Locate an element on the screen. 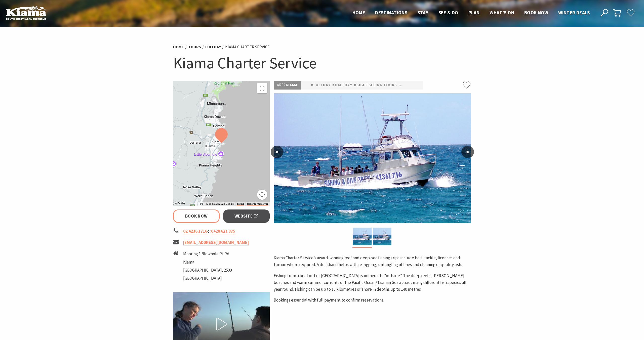 This screenshot has width=644, height=340. span: Winter Deals is located at coordinates (573, 13).